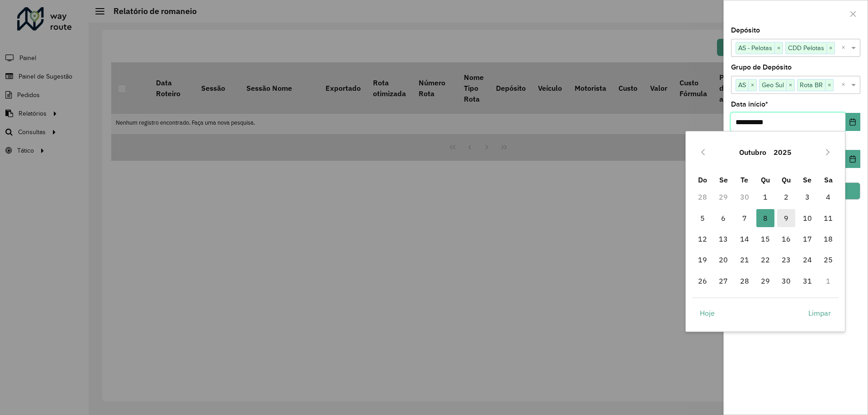  I want to click on td: 13, so click(723, 239).